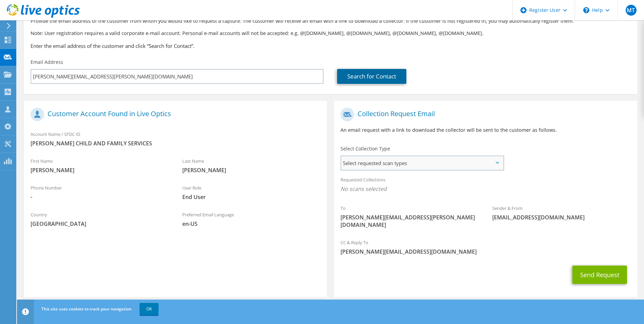 The image size is (644, 324). Describe the element at coordinates (251, 224) in the screenshot. I see `span: en-US` at that location.